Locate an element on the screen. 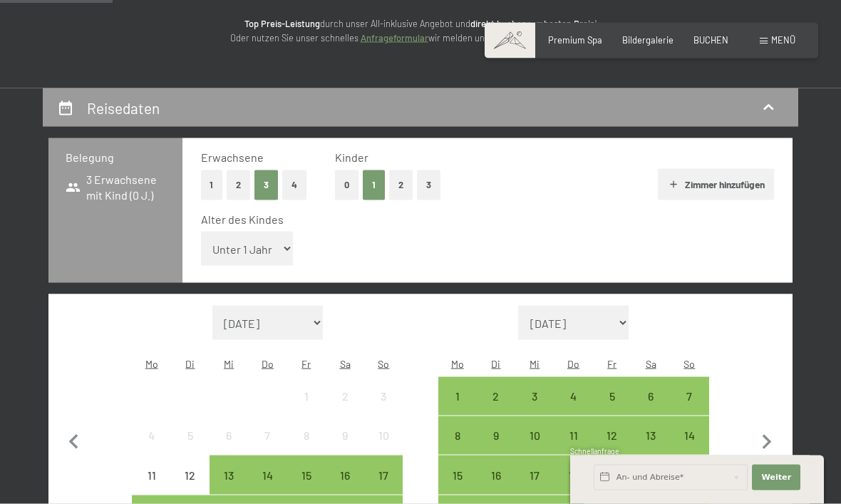  span: Schnellanfrage is located at coordinates (595, 451).